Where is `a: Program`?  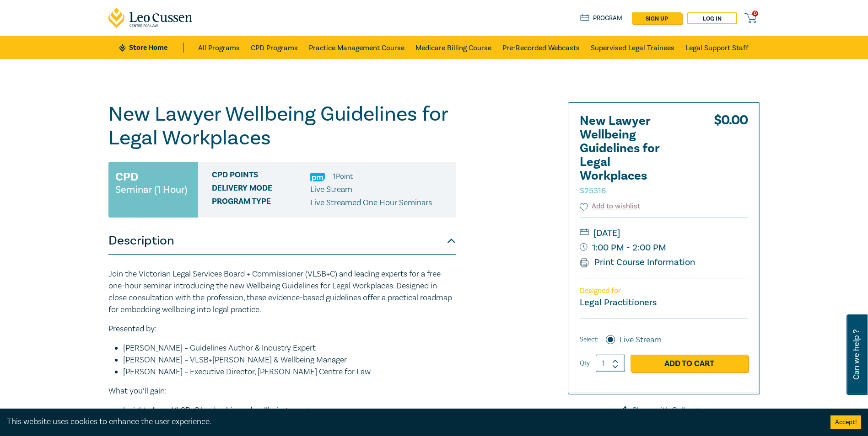
a: Program is located at coordinates (601, 18).